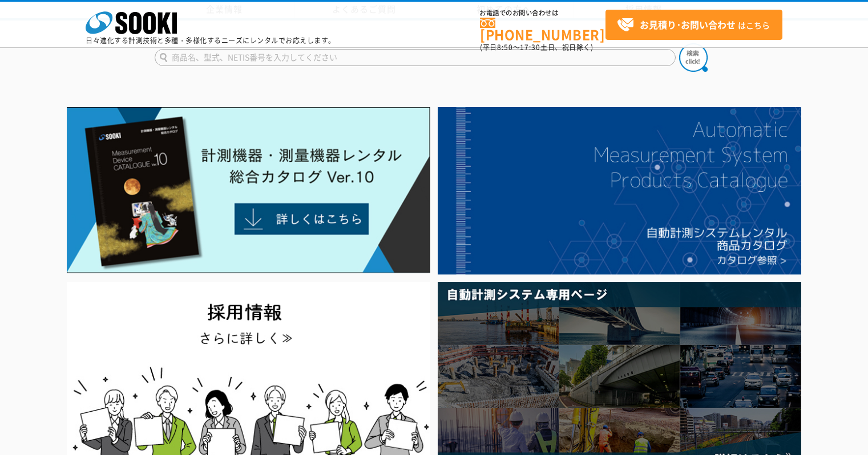 The height and width of the screenshot is (455, 868). Describe the element at coordinates (414, 58) in the screenshot. I see `input: 商品名、型式、NETIS番号を入力してください` at that location.